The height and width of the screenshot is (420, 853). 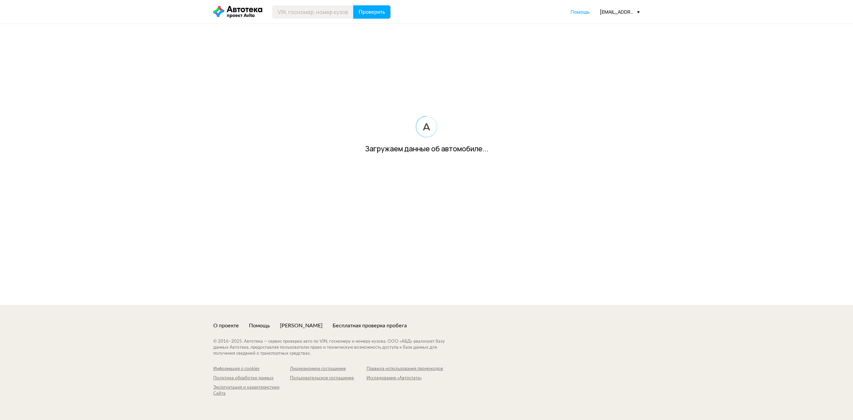 What do you see at coordinates (252, 369) in the screenshot?
I see `a: Информация о cookies` at bounding box center [252, 369].